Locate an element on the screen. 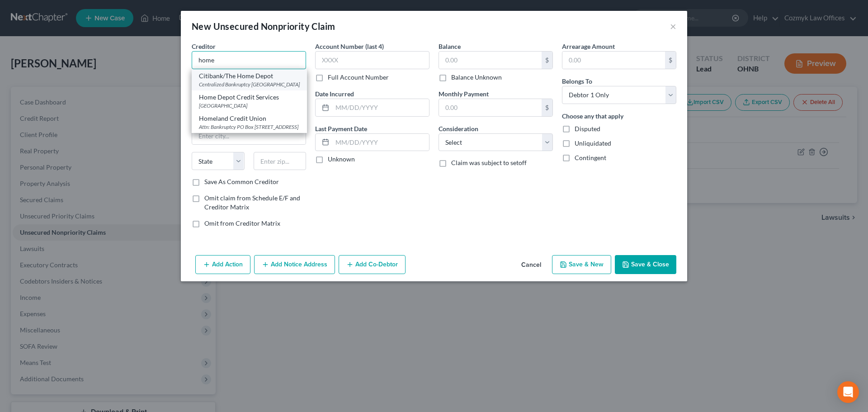  span: Claim was subject to setoff is located at coordinates (489, 163).